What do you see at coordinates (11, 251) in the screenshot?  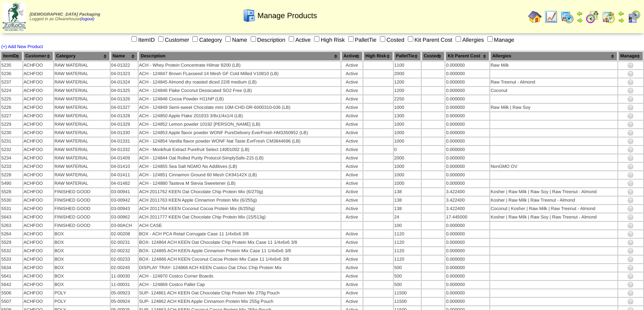 I see `td: 5532` at bounding box center [11, 251].